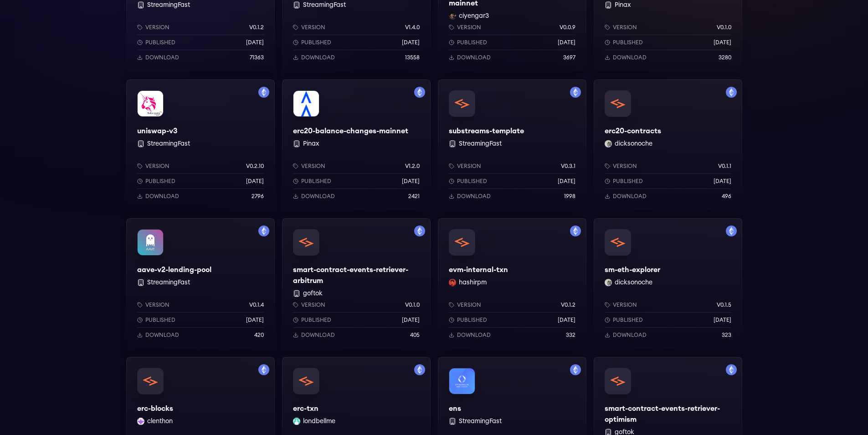  What do you see at coordinates (567, 27) in the screenshot?
I see `p: v0.0.9` at bounding box center [567, 27].